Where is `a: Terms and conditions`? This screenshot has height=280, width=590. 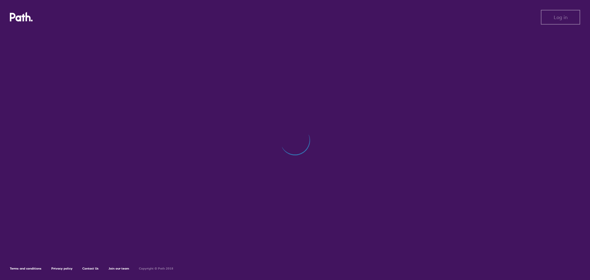
a: Terms and conditions is located at coordinates (25, 268).